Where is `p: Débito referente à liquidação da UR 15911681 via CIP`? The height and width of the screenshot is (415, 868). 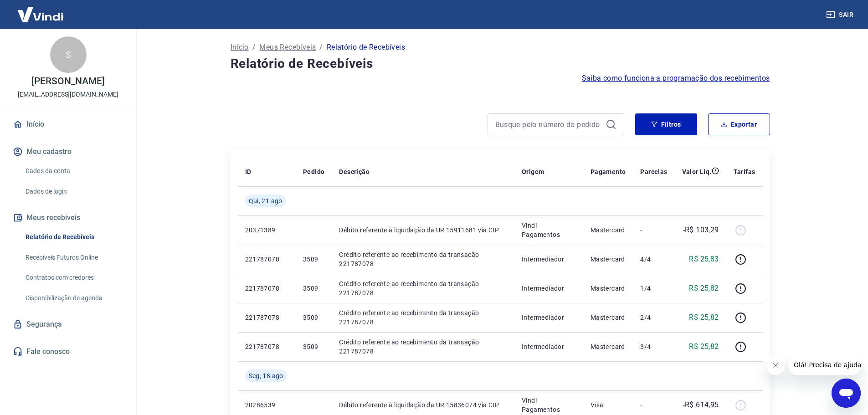 p: Débito referente à liquidação da UR 15911681 via CIP is located at coordinates (423, 230).